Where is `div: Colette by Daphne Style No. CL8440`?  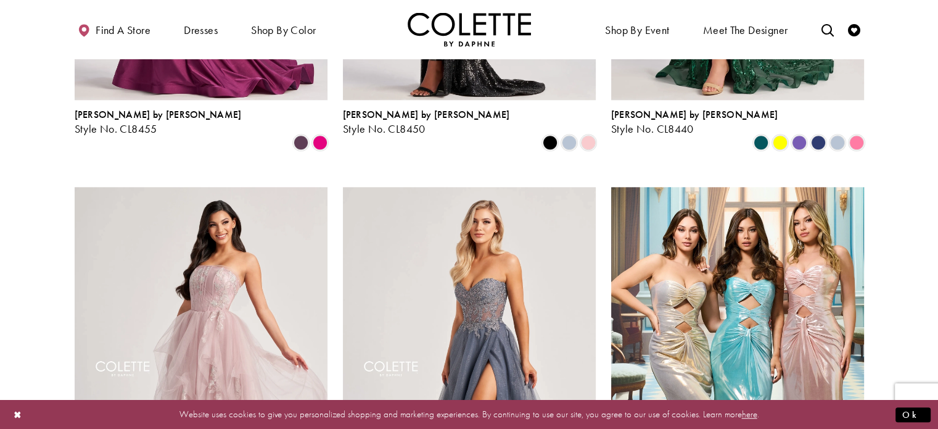 div: Colette by Daphne Style No. CL8440 is located at coordinates (694, 122).